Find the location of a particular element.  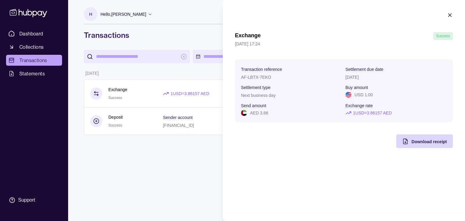

h1: Exchange is located at coordinates (248, 36).